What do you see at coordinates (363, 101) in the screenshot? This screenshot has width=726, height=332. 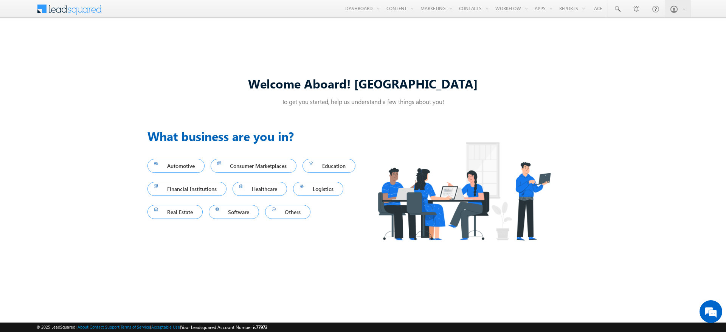 I see `p: To get you started, help us understand a few things about you!` at bounding box center [363, 101].